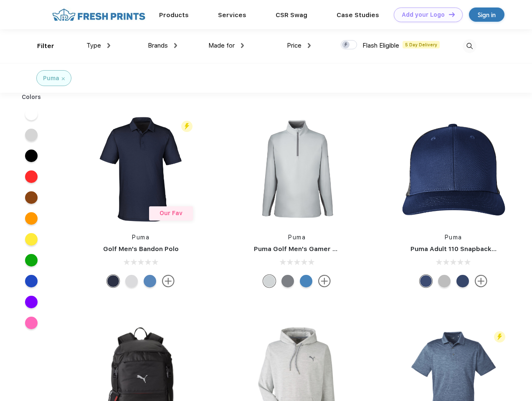  Describe the element at coordinates (463, 281) in the screenshot. I see `div: Peacoat with Qut Shd` at that location.